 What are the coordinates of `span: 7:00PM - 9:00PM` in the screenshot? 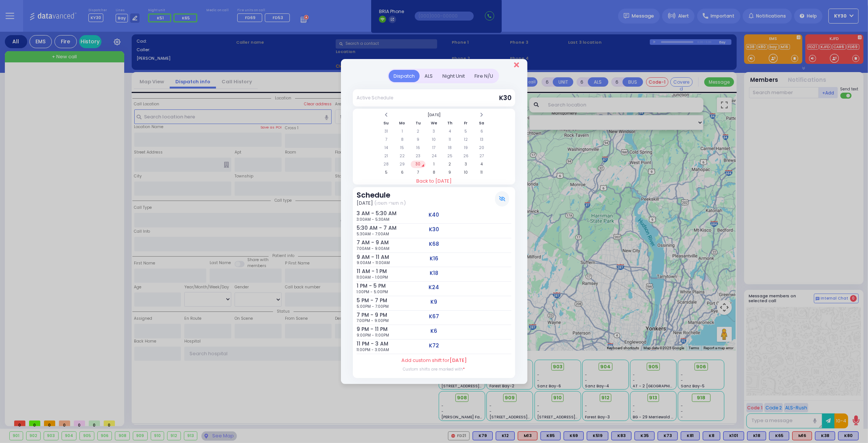 It's located at (372, 321).